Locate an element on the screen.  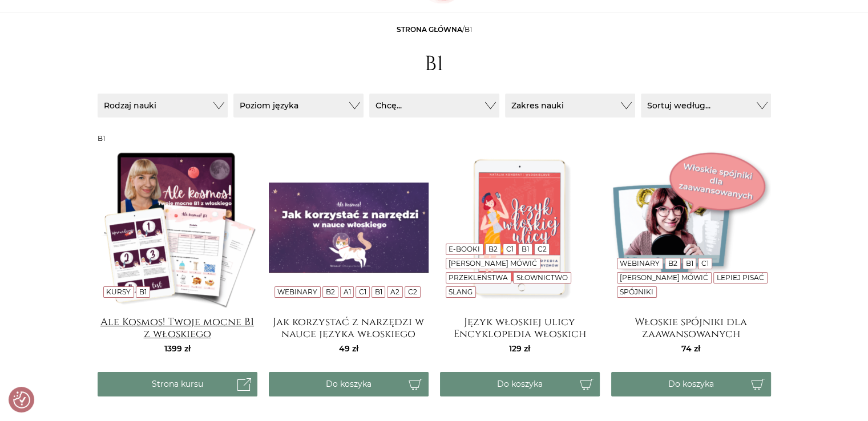
a: Kursy is located at coordinates (118, 292).